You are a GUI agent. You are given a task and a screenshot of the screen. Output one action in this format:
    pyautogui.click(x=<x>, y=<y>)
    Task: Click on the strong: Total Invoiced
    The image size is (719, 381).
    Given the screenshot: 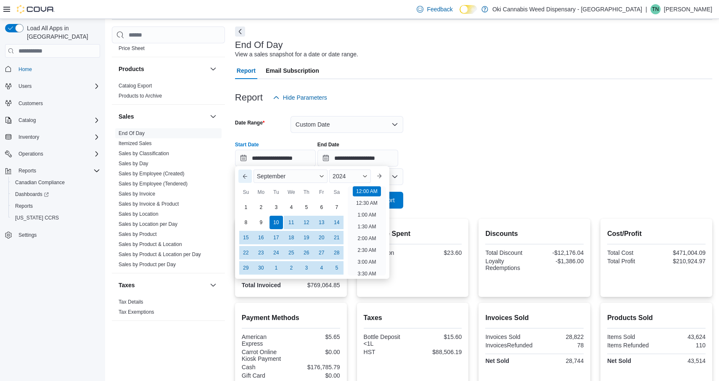 What is the action you would take?
    pyautogui.click(x=261, y=285)
    